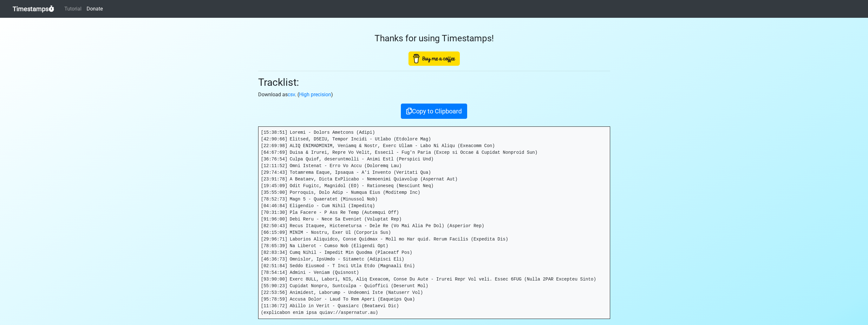  I want to click on h3: Thanks for using Timestamps!, so click(434, 39).